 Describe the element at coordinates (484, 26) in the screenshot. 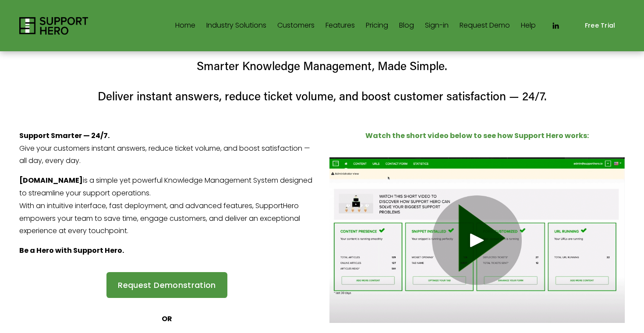

I see `a: Request Demo` at that location.